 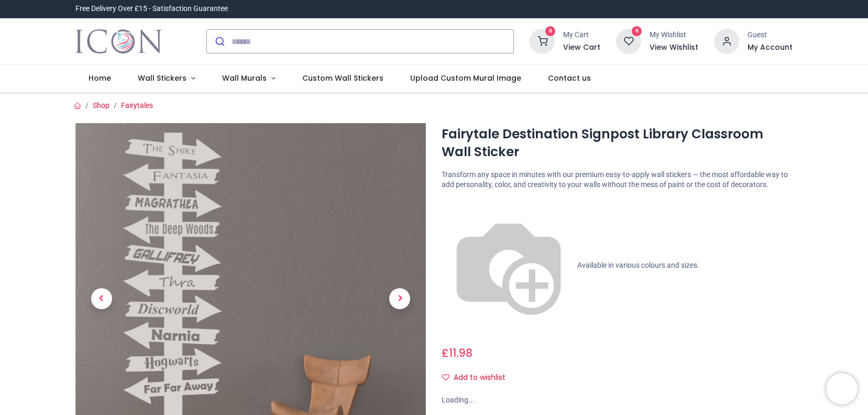 I want to click on button: Add to wishlistAdd to wishlist, so click(x=478, y=378).